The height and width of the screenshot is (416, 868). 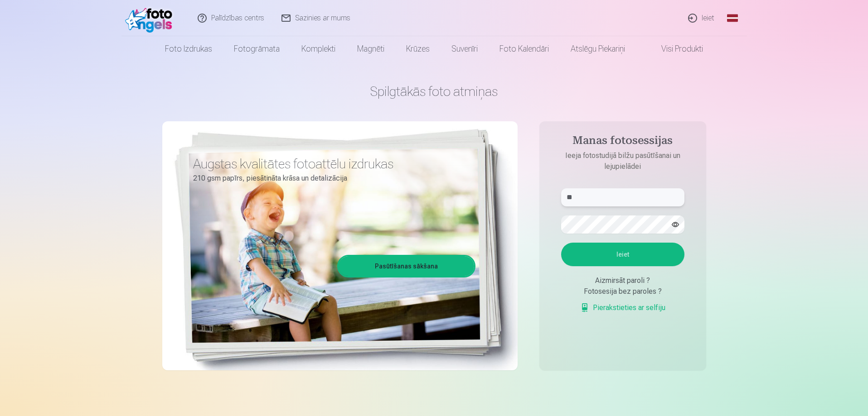 I want to click on a: Atslēgu piekariņi, so click(x=598, y=49).